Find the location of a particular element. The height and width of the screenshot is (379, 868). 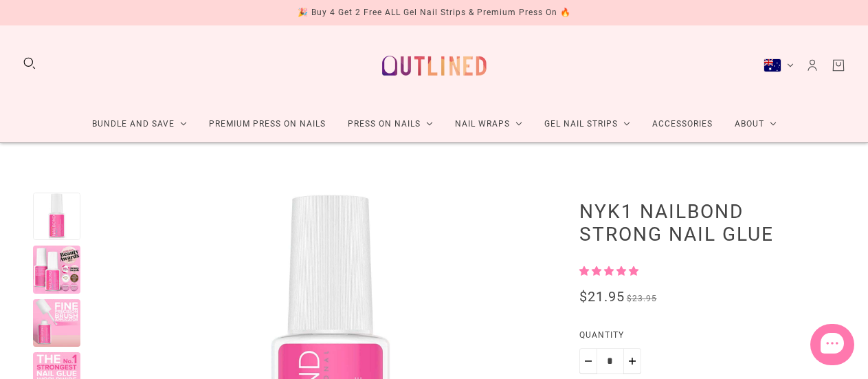

span: $21.95 is located at coordinates (602, 296).